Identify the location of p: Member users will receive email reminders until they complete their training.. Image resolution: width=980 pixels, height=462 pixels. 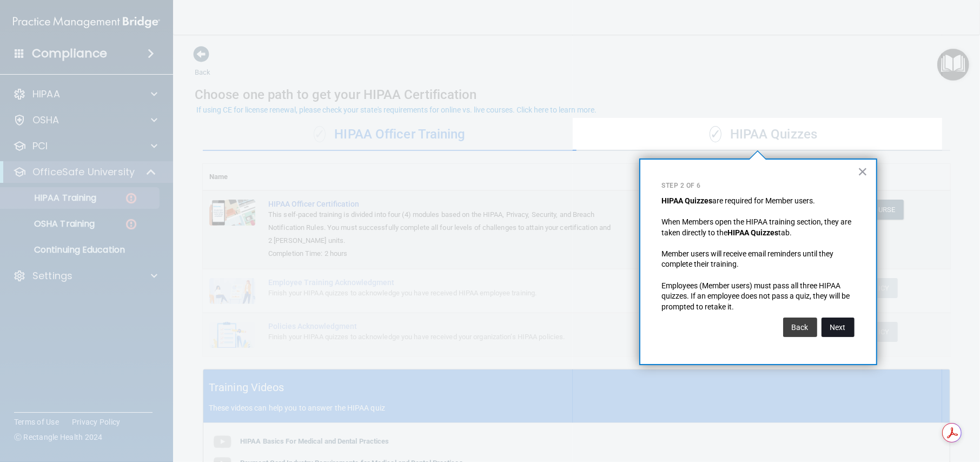
(759, 259).